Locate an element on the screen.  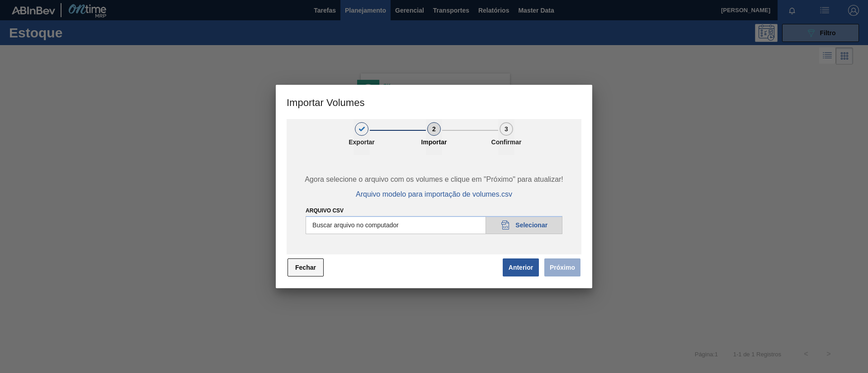
button: Fechar is located at coordinates (305, 268).